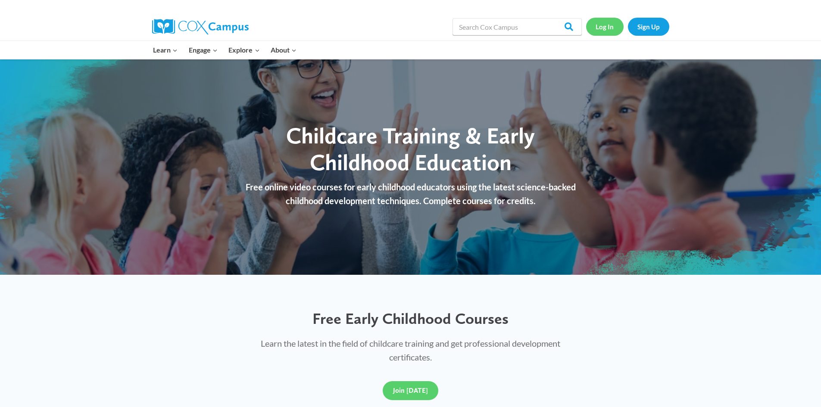  What do you see at coordinates (411, 194) in the screenshot?
I see `p: Free online video courses for early childhood educators using the latest science-backed childhood...` at bounding box center [411, 194].